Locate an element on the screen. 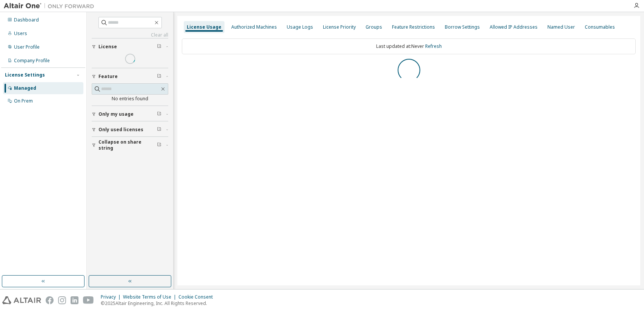  img: instagram.svg is located at coordinates (62, 300).